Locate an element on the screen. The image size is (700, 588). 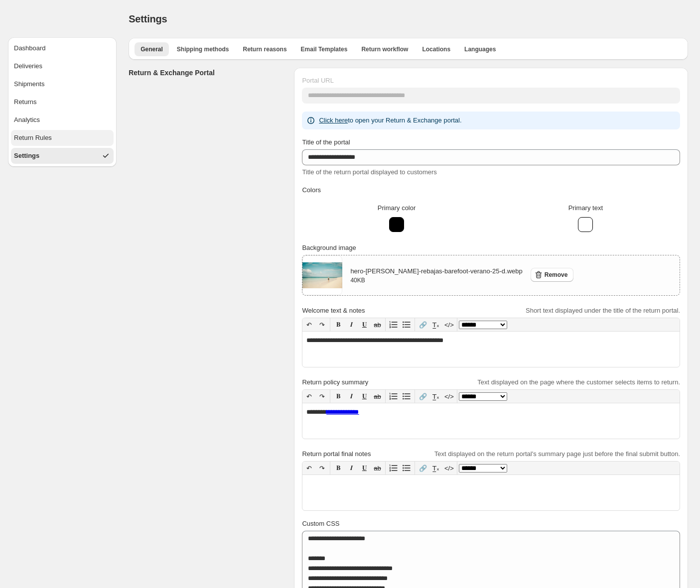
span: Title of the portal is located at coordinates (326, 142).